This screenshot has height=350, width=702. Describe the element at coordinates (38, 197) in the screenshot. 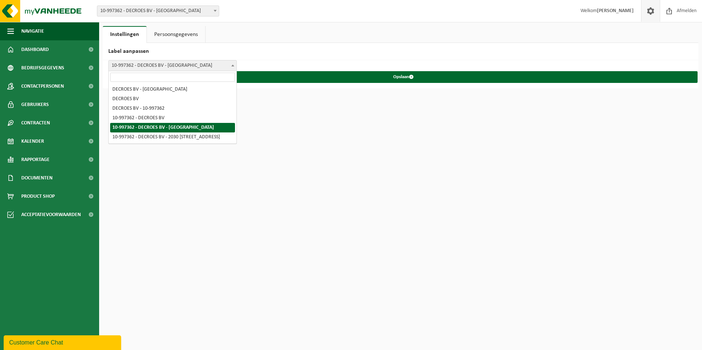

I see `span: Product Shop` at that location.